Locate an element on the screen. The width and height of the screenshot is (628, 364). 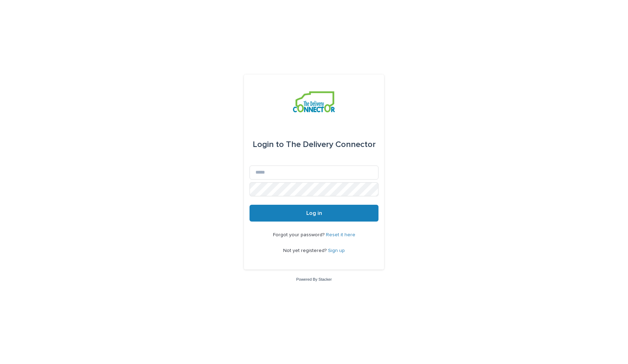
button: Log in is located at coordinates (314, 214).